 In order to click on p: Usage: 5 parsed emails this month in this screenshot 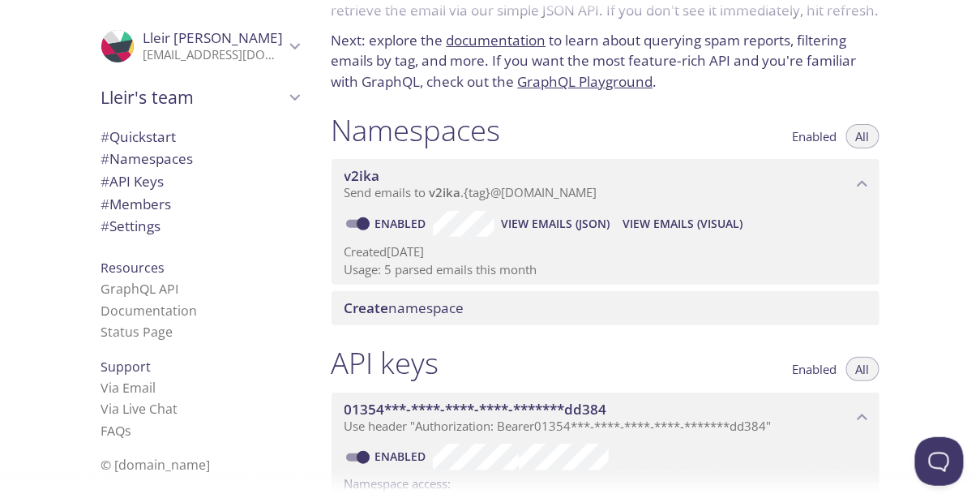, I will do `click(606, 269)`.